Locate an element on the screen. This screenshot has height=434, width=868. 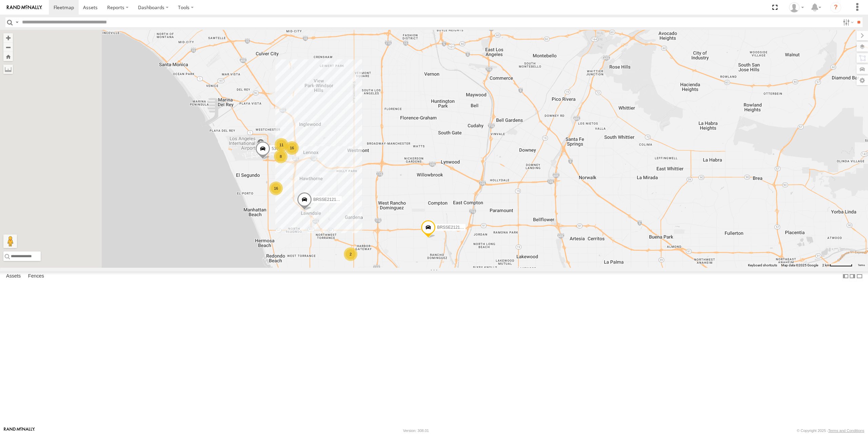
span: 2 km is located at coordinates (826, 265).